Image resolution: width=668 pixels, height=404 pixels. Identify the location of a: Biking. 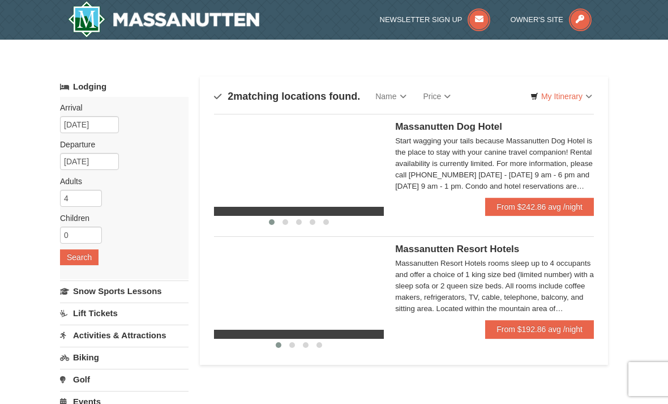
(124, 357).